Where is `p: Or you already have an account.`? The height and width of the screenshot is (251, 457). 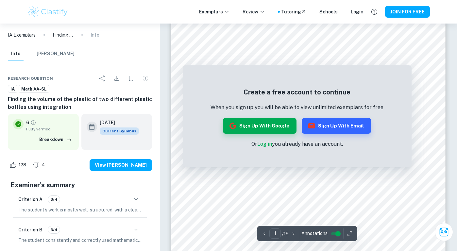
p: Or you already have an account. is located at coordinates (297, 144).